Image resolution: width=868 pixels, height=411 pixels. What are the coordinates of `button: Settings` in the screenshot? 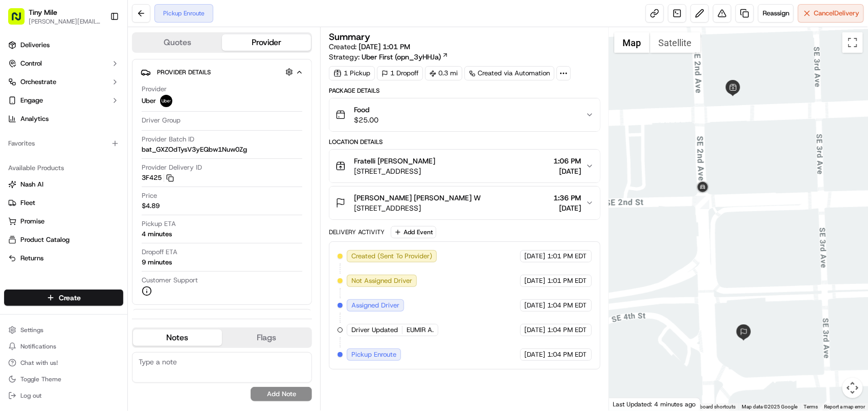 It's located at (63, 330).